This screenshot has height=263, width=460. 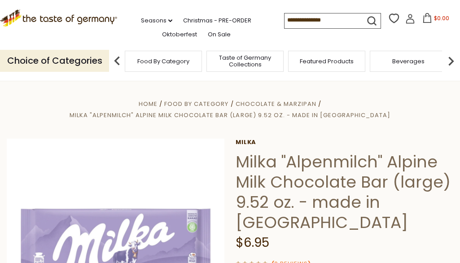 What do you see at coordinates (148, 104) in the screenshot?
I see `a: Home` at bounding box center [148, 104].